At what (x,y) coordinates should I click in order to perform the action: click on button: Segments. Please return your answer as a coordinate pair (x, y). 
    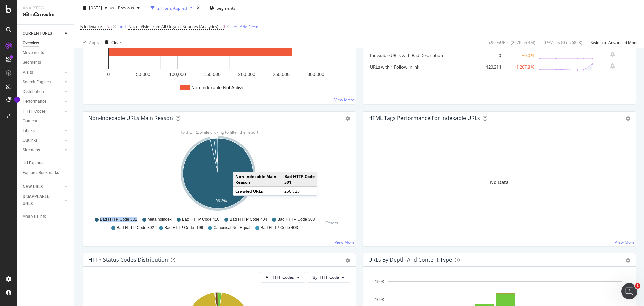
    Looking at the image, I should click on (222, 8).